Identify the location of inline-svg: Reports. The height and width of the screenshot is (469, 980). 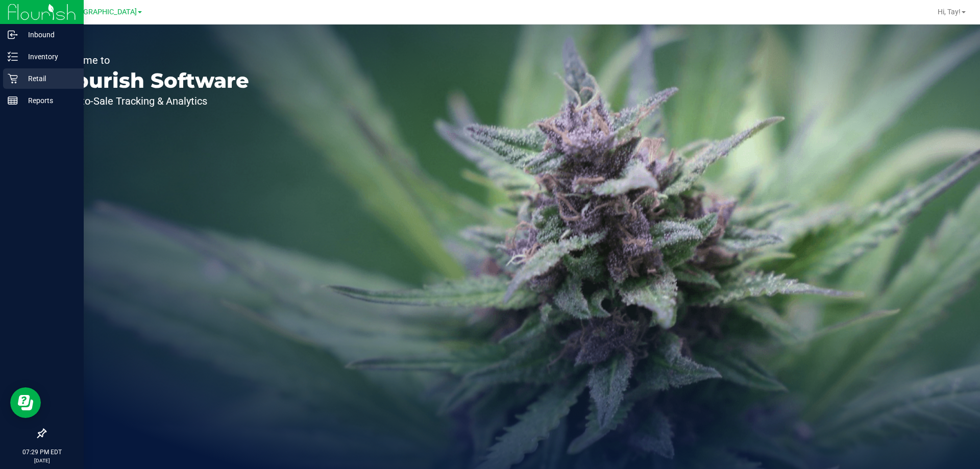
(13, 101).